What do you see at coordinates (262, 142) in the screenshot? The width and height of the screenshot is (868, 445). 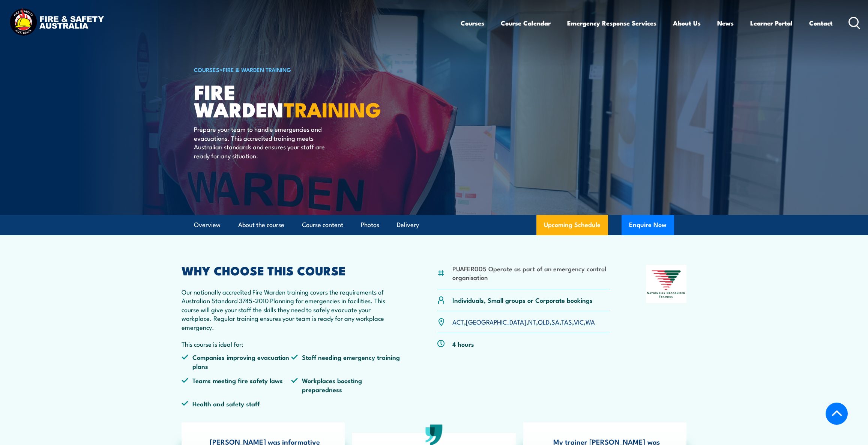 I see `p: Prepare your team to handle emergencies and evacuations. This accredited training meets Australia...` at bounding box center [262, 142].